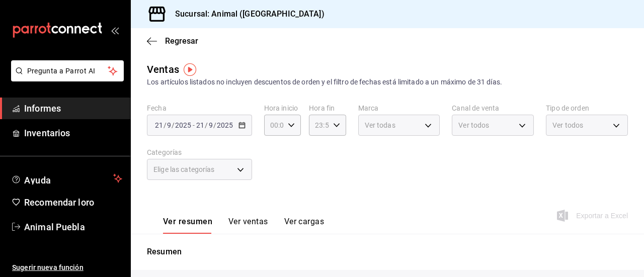  Describe the element at coordinates (115, 30) in the screenshot. I see `button: abrir_cajón_menú` at that location.